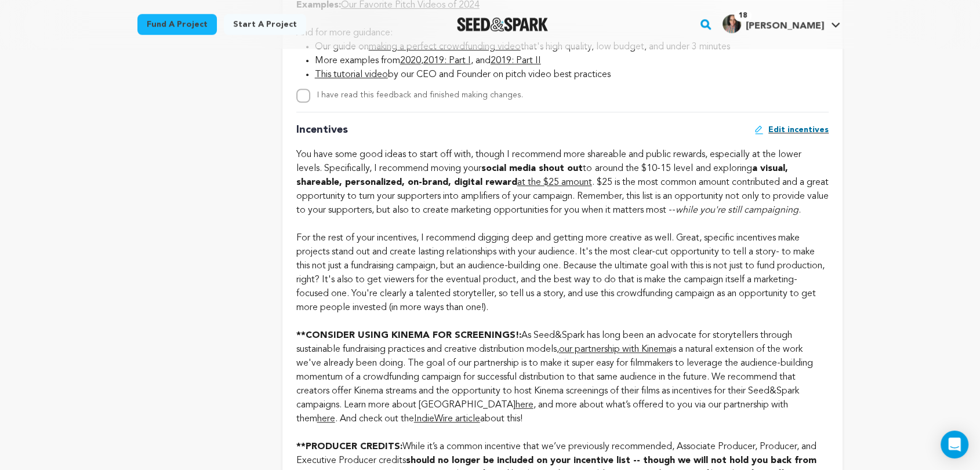 The height and width of the screenshot is (470, 980). Describe the element at coordinates (732, 23) in the screenshot. I see `img: Alyscia-Cunningham-2021-crop-copy.jpg` at that location.